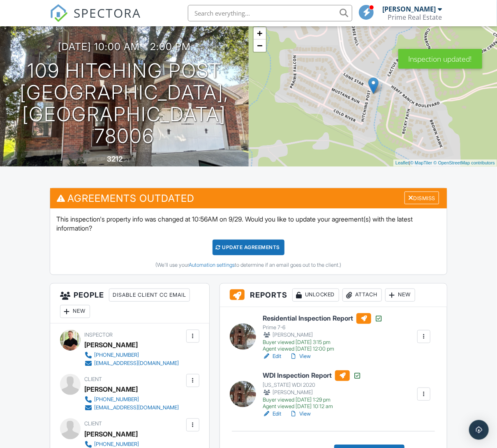 The image size is (497, 448). Describe the element at coordinates (415, 17) in the screenshot. I see `div: Prime Real Estate` at that location.